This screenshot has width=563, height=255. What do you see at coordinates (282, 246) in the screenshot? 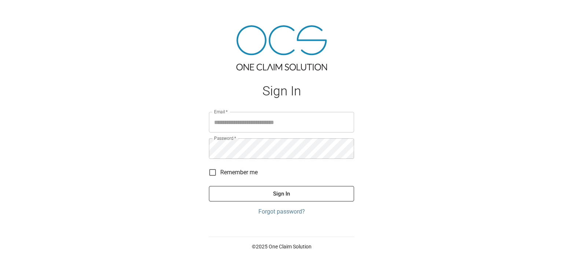
I see `p: © 2025 One Claim Solution` at bounding box center [282, 246].